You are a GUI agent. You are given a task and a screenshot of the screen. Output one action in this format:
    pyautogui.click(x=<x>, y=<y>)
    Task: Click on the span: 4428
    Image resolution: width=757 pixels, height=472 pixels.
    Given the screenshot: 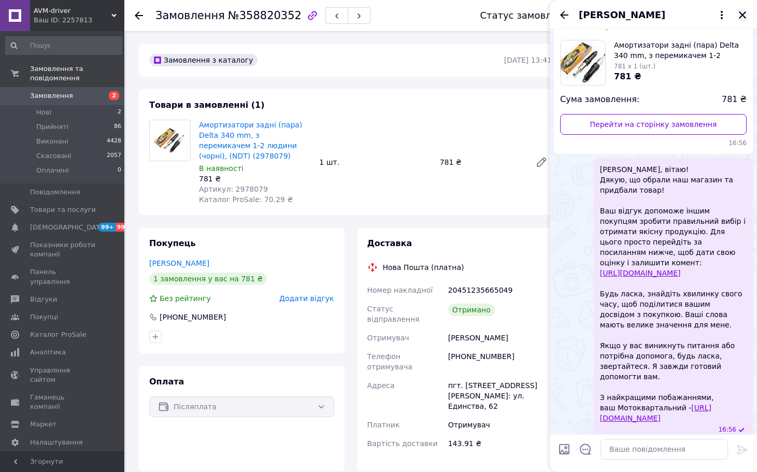 What is the action you would take?
    pyautogui.click(x=114, y=141)
    